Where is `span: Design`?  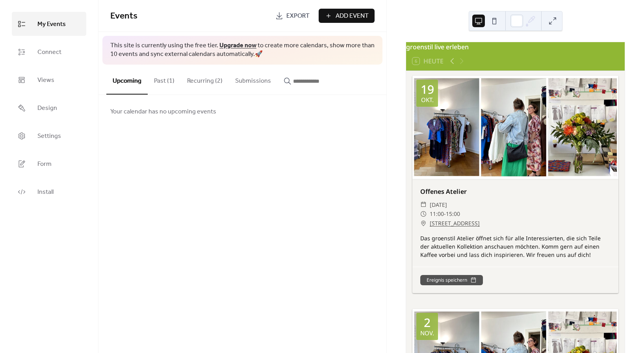 span: Design is located at coordinates (47, 108).